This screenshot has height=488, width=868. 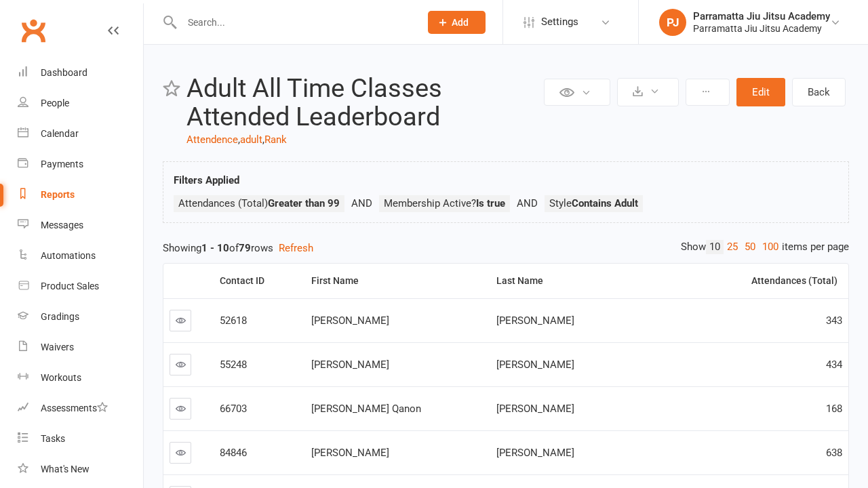 I want to click on span: 66703, so click(x=234, y=408).